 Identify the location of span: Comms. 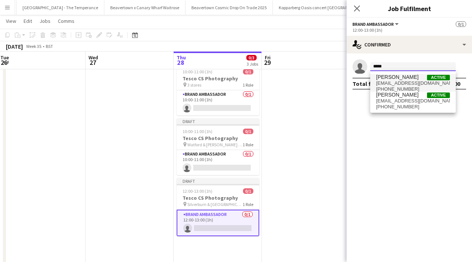
(66, 21).